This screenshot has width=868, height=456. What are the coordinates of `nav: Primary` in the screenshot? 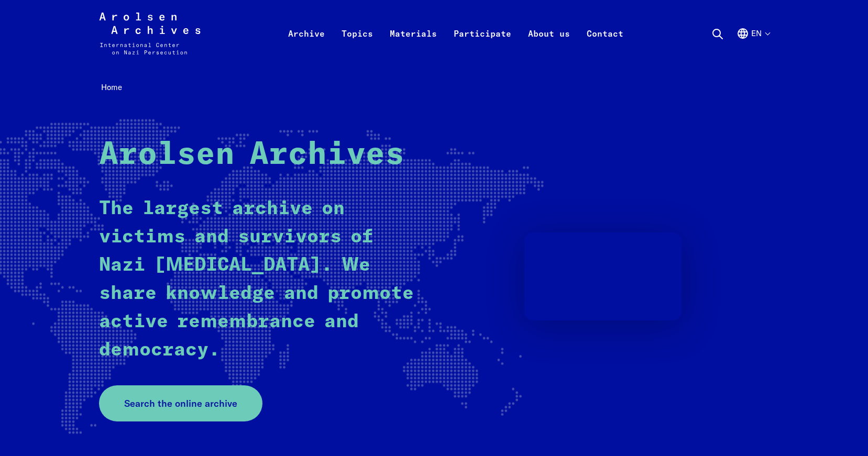 It's located at (455, 33).